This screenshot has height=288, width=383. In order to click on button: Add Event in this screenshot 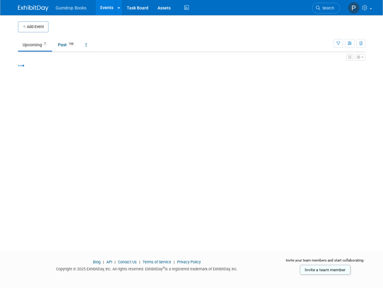, I will do `click(33, 27)`.